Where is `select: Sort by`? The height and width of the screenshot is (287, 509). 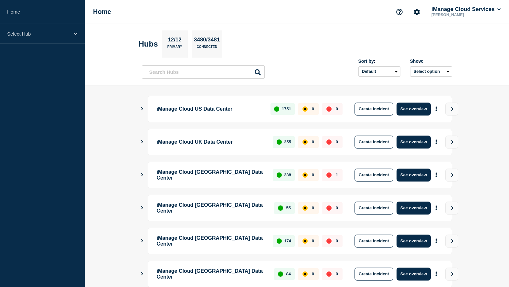 select: Sort by is located at coordinates (379, 71).